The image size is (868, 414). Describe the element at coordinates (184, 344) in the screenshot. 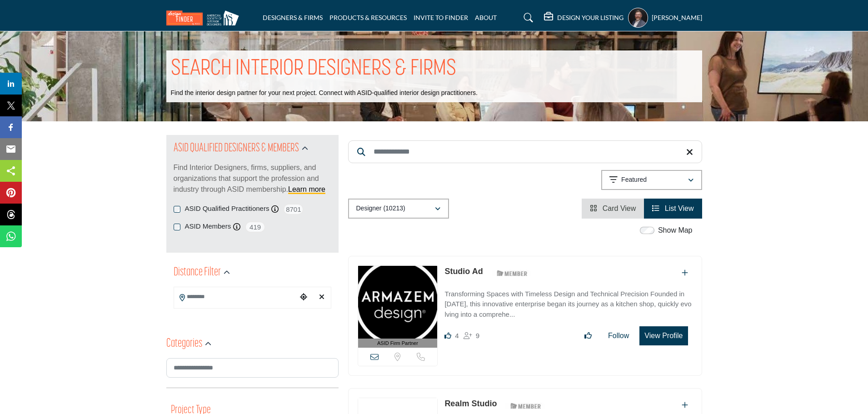

I see `h2: Categories` at that location.